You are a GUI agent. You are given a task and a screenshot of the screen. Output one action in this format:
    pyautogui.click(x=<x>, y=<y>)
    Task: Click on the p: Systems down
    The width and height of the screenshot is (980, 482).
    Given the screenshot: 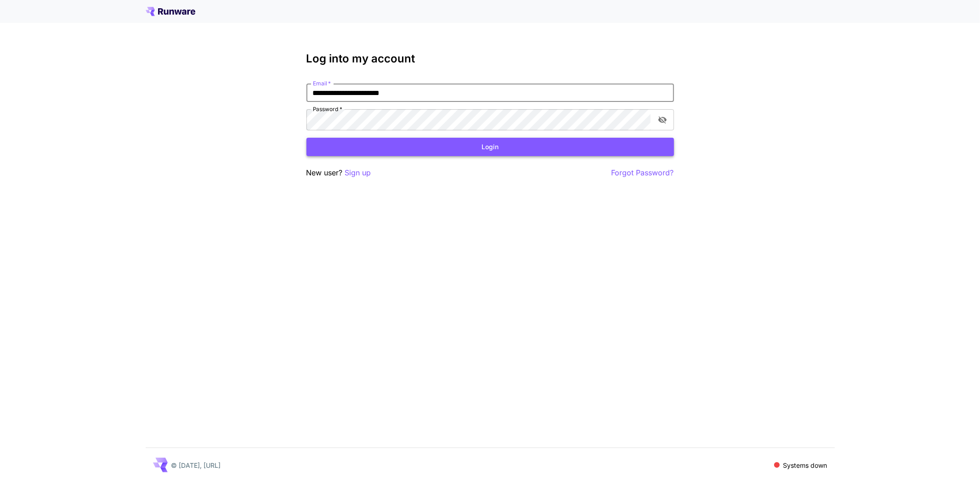 What is the action you would take?
    pyautogui.click(x=805, y=465)
    